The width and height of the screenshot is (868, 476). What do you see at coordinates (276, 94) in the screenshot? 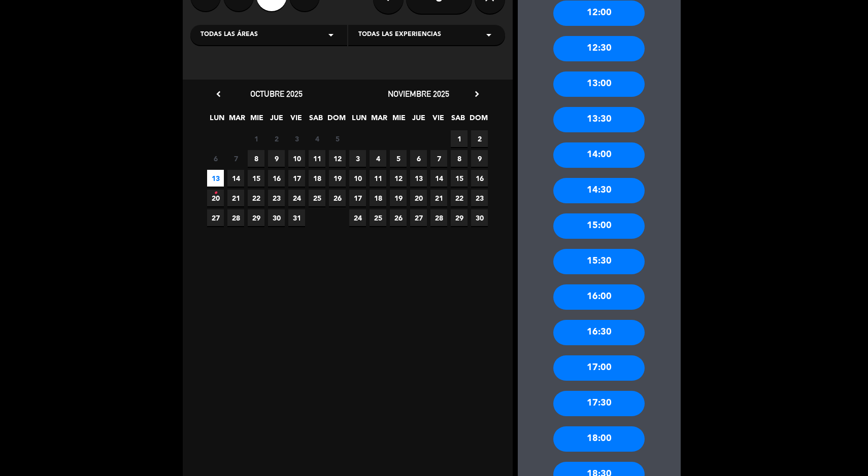
I see `span: octubre 2025` at bounding box center [276, 94].